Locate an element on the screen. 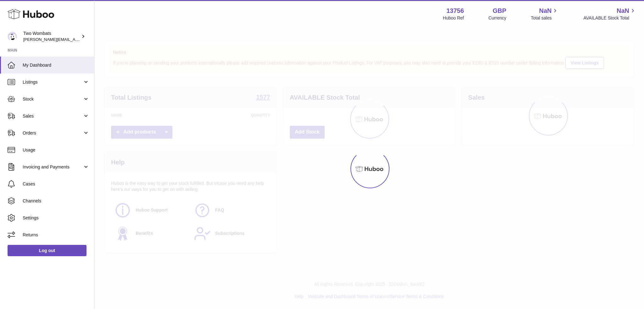  strong: GBP is located at coordinates (499, 11).